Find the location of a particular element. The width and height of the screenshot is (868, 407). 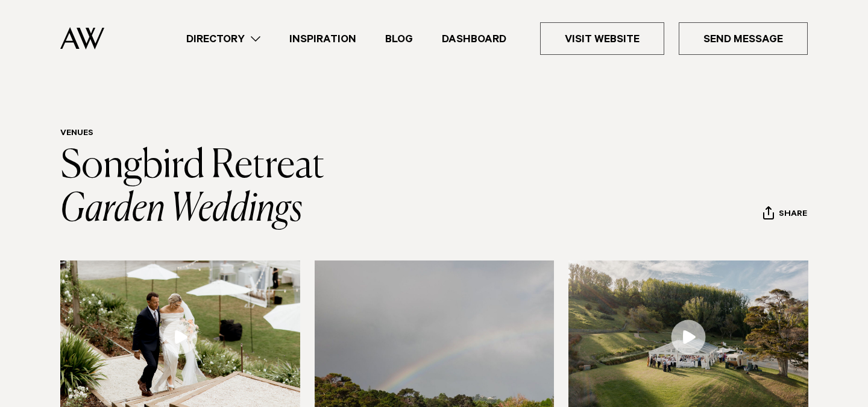

a: Venues is located at coordinates (76, 134).